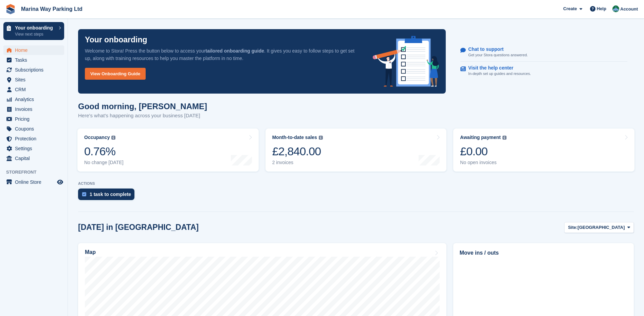 This screenshot has height=316, width=644. Describe the element at coordinates (10, 9) in the screenshot. I see `img: stora-icon-8386f47178a22dfd0bd8f6a31ec36ba5ce8667c1dd55bd0f319d3a0aa187defe.svg` at that location.